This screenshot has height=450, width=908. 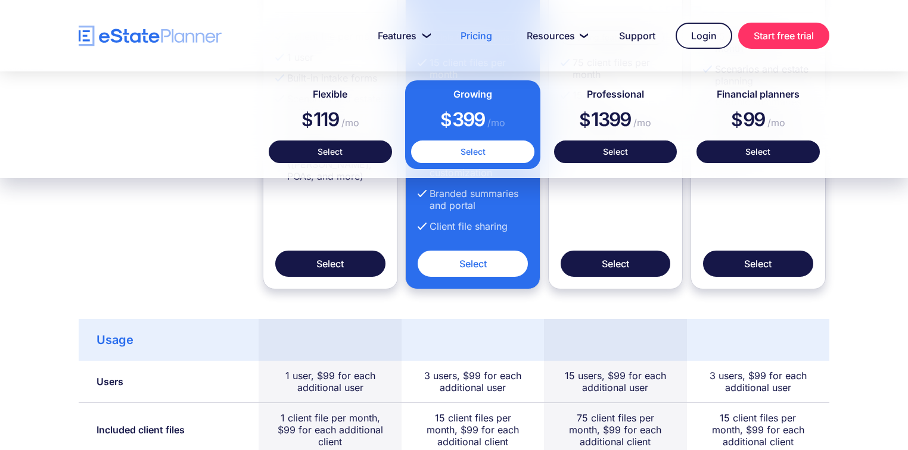 I want to click on div: Users, so click(x=110, y=382).